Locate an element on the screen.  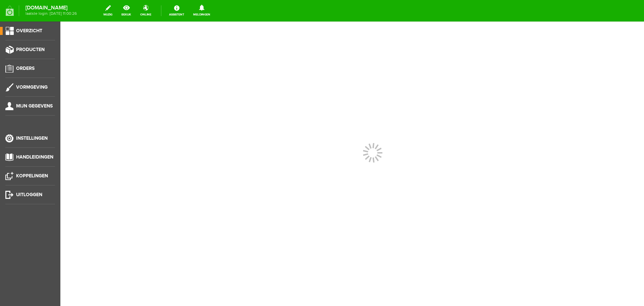
span: Instellingen is located at coordinates (32, 138).